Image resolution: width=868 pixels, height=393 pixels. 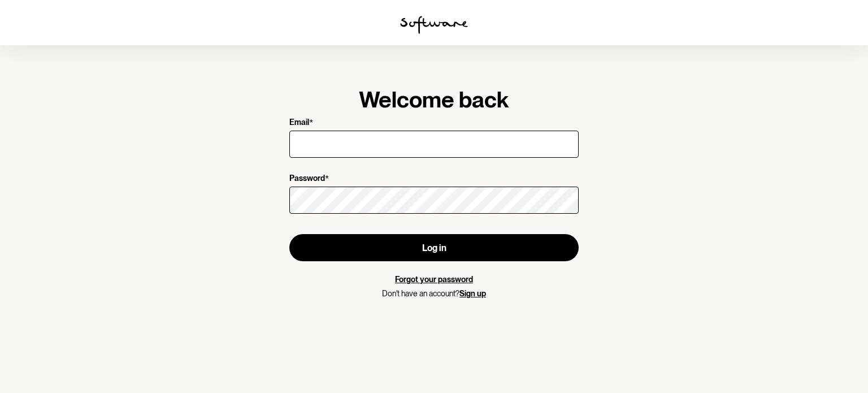 I want to click on p: Don't have an account?, so click(x=434, y=294).